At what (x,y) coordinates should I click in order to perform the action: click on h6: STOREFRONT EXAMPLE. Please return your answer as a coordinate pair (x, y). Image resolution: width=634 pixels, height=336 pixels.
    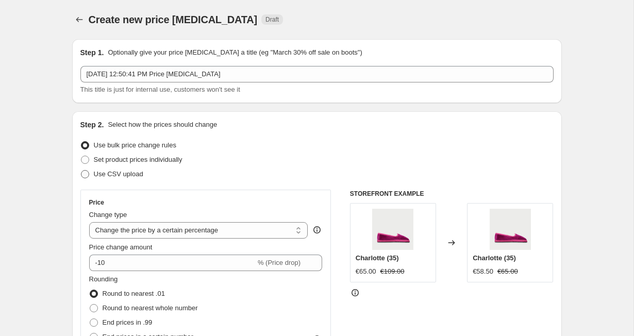
    Looking at the image, I should click on (451, 194).